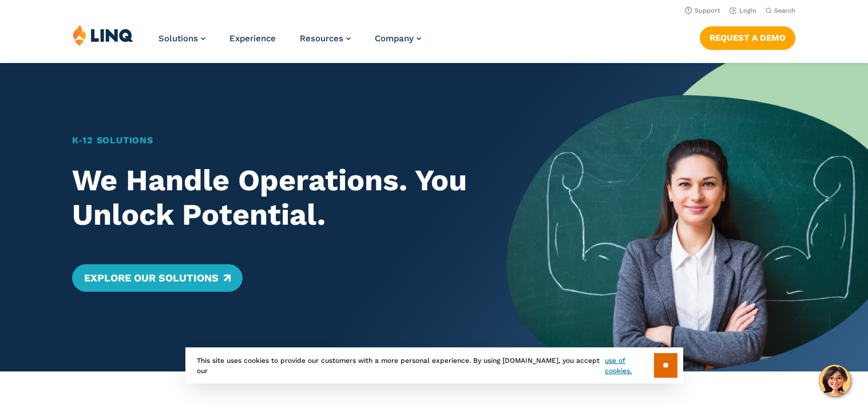  Describe the element at coordinates (703, 10) in the screenshot. I see `a: Support` at that location.